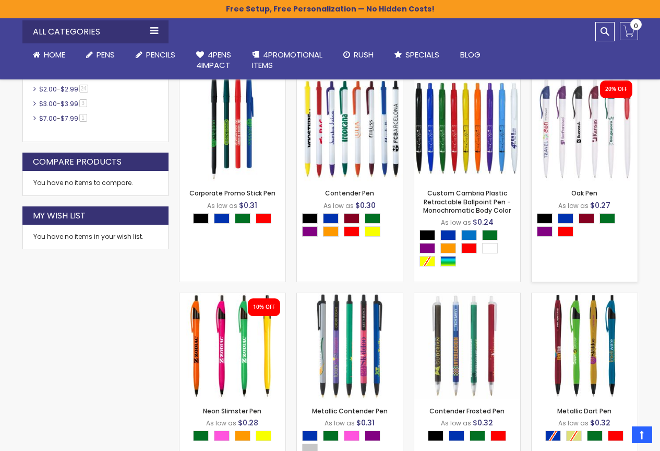 The width and height of the screenshot is (660, 451). Describe the element at coordinates (470, 54) in the screenshot. I see `span: Blog` at that location.